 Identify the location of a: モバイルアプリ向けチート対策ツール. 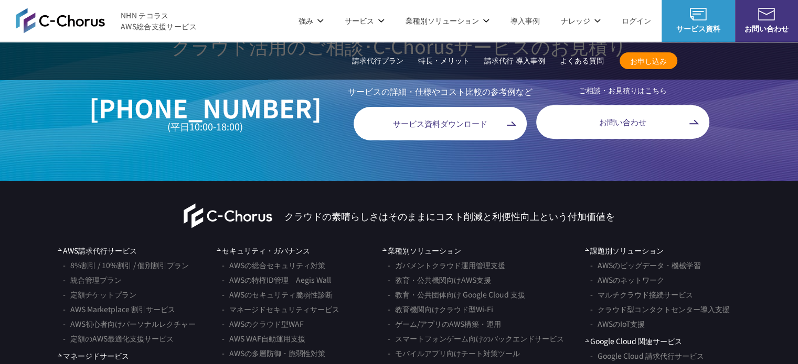
(454, 353).